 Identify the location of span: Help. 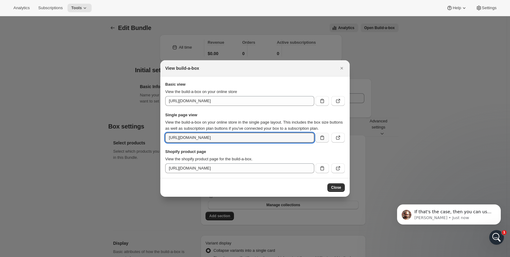
(457, 8).